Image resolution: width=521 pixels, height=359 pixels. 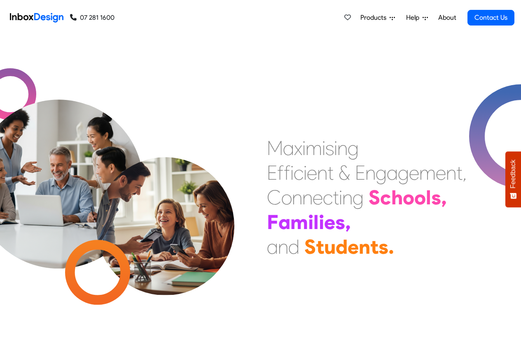 What do you see at coordinates (298, 148) in the screenshot?
I see `div: x` at bounding box center [298, 148].